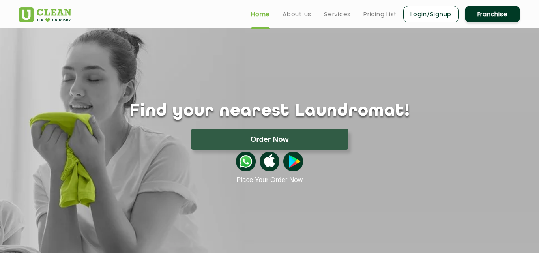 This screenshot has width=539, height=253. Describe the element at coordinates (269, 180) in the screenshot. I see `a: Place Your Order Now` at that location.